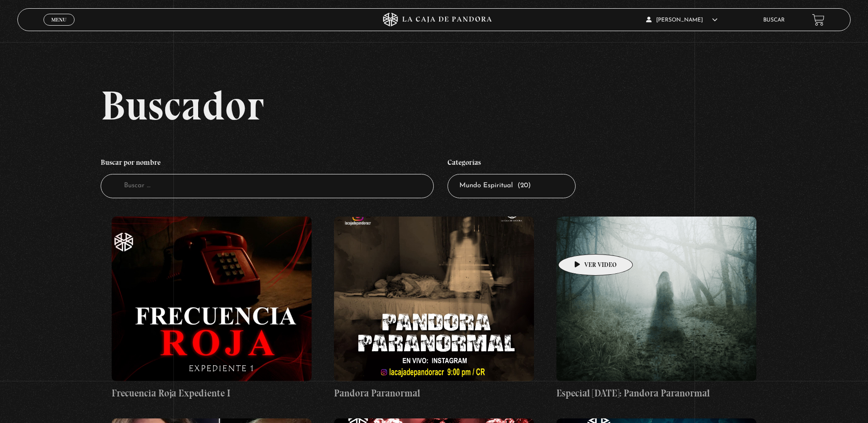 The height and width of the screenshot is (423, 868). What do you see at coordinates (211, 309) in the screenshot?
I see `a: Frecuencia Roja Expediente I` at bounding box center [211, 309].